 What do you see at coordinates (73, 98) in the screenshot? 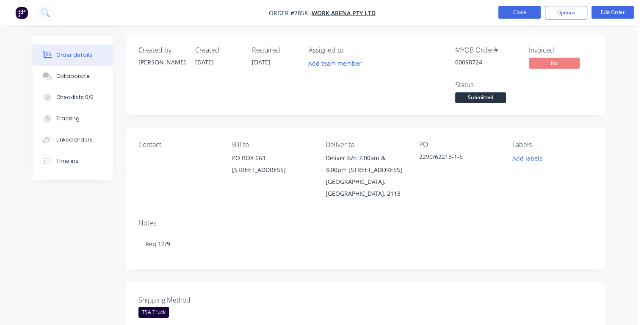
I see `button: Checklists 0/0` at bounding box center [73, 98].